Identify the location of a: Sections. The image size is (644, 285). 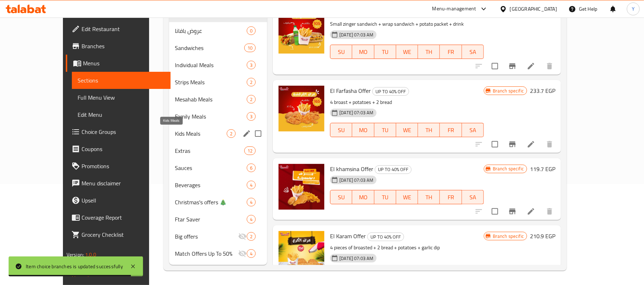
(121, 80).